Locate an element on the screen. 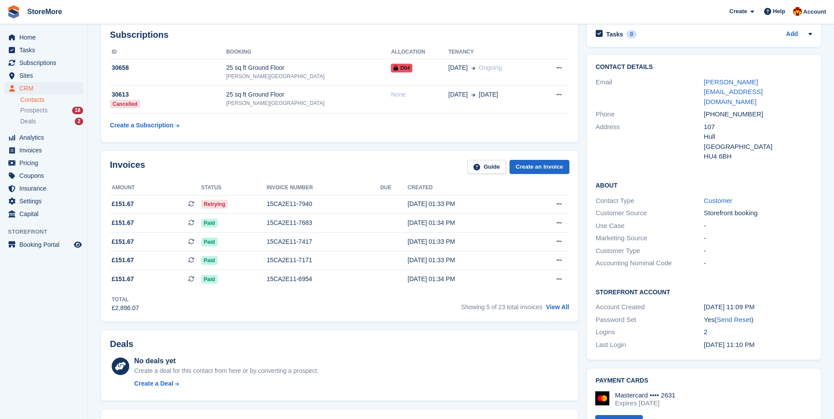  th: Booking is located at coordinates (308, 52).